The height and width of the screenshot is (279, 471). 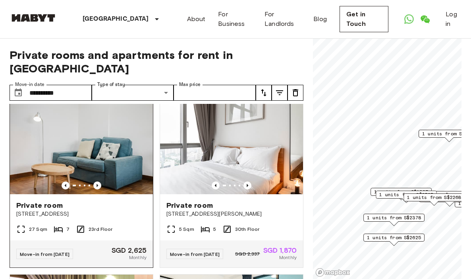 I want to click on span: 1 units from S$2705, so click(x=407, y=194).